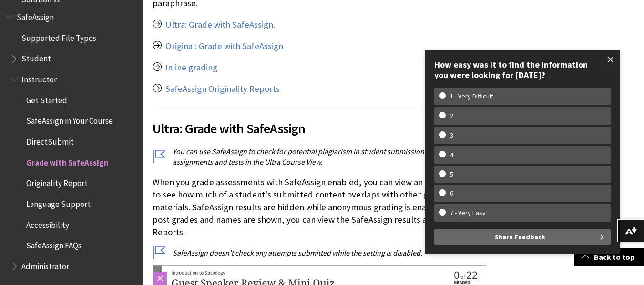 Image resolution: width=644 pixels, height=285 pixels. I want to click on span: Administrator, so click(45, 264).